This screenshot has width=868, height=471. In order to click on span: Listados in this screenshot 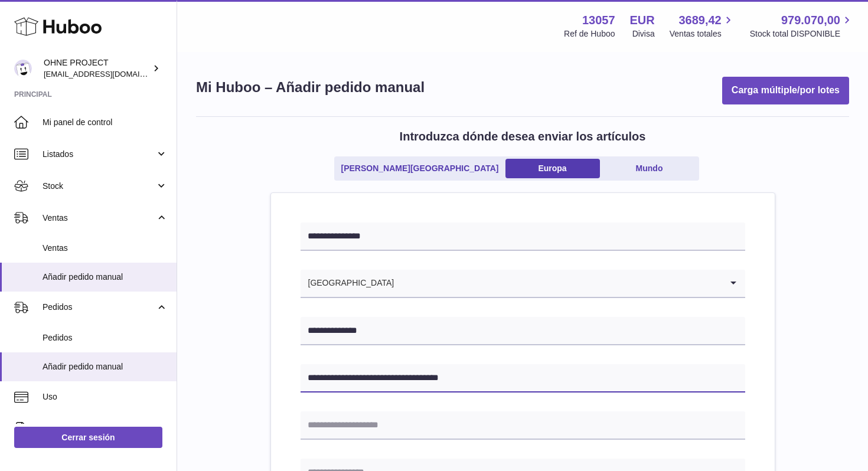, I will do `click(99, 154)`.